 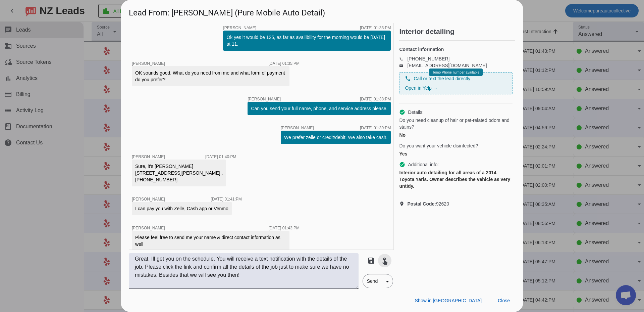 I want to click on mat-icon: email, so click(x=403, y=65).